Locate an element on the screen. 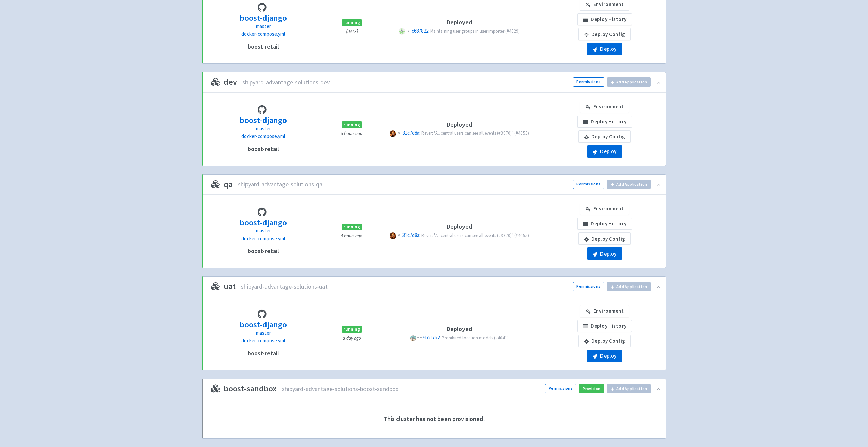  h3: uat is located at coordinates (223, 286).